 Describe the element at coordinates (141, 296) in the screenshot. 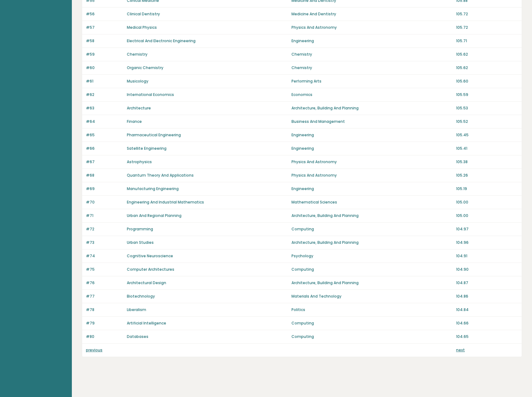

I see `a: Biotechnology` at that location.